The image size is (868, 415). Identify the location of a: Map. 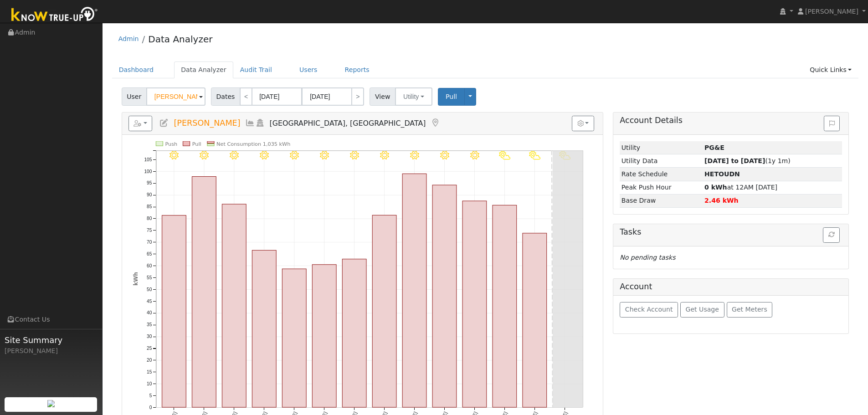
(435, 123).